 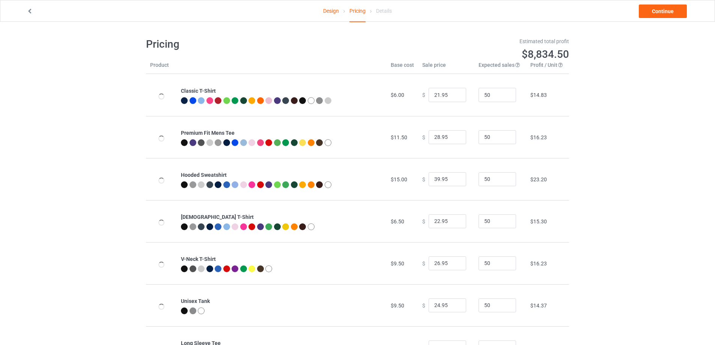 I want to click on b: V-Neck T-Shirt, so click(x=198, y=259).